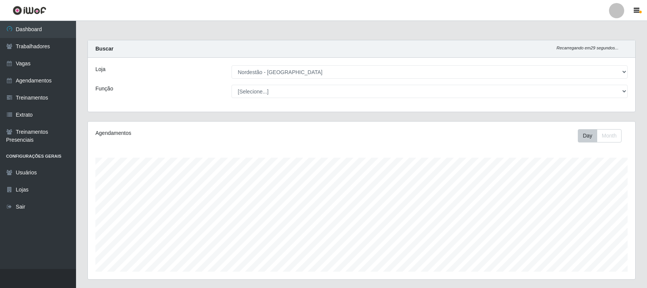 The width and height of the screenshot is (647, 288). I want to click on div: Toolbar with button groups, so click(602, 136).